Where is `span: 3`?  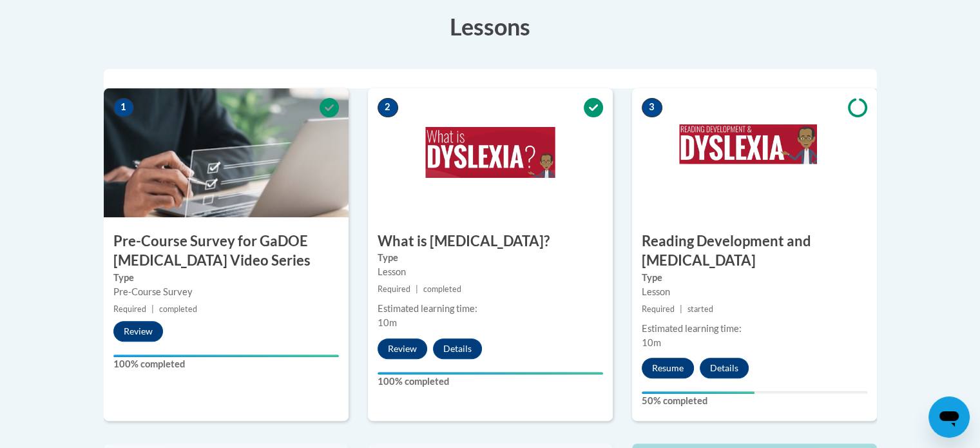 span: 3 is located at coordinates (652, 108).